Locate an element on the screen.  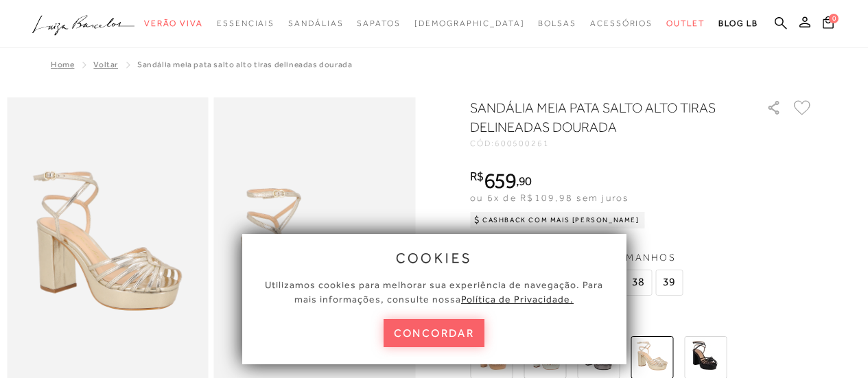
h1: SANDÁLIA MEIA PATA SALTO ALTO TIRAS DELINEADAS DOURADA is located at coordinates (598, 117).